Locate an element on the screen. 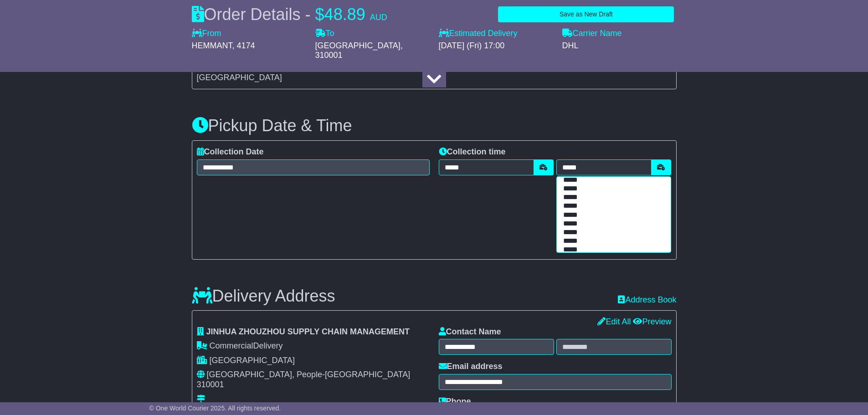 The image size is (868, 415). span: Commercial is located at coordinates (232, 346).